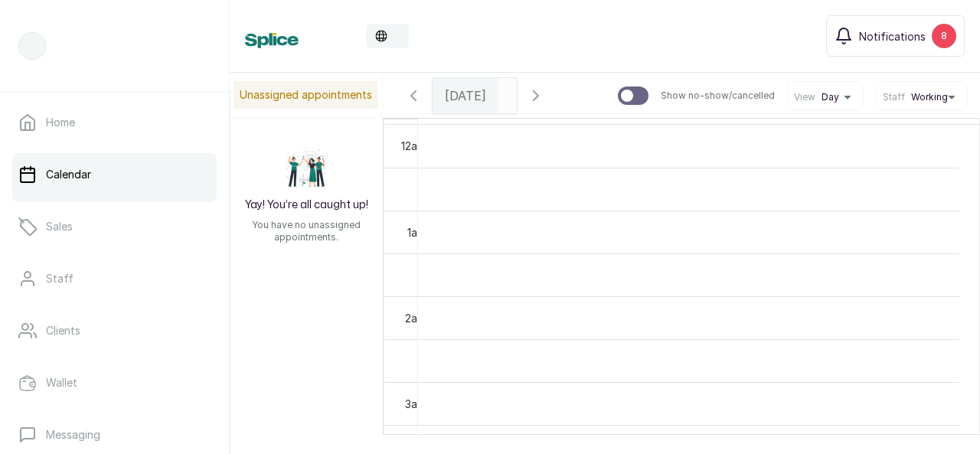  What do you see at coordinates (307, 231) in the screenshot?
I see `p: You have no unassigned appointments.` at bounding box center [307, 231].